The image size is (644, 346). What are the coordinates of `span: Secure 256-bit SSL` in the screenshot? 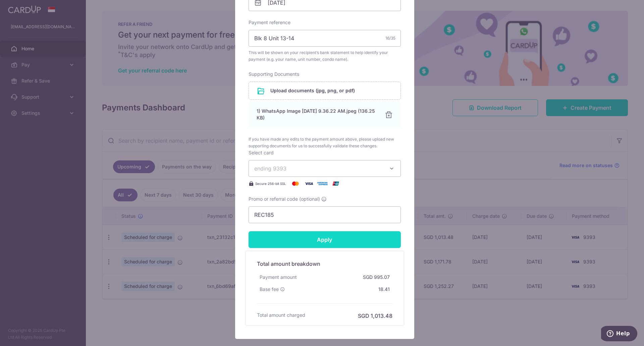 It's located at (271, 184).